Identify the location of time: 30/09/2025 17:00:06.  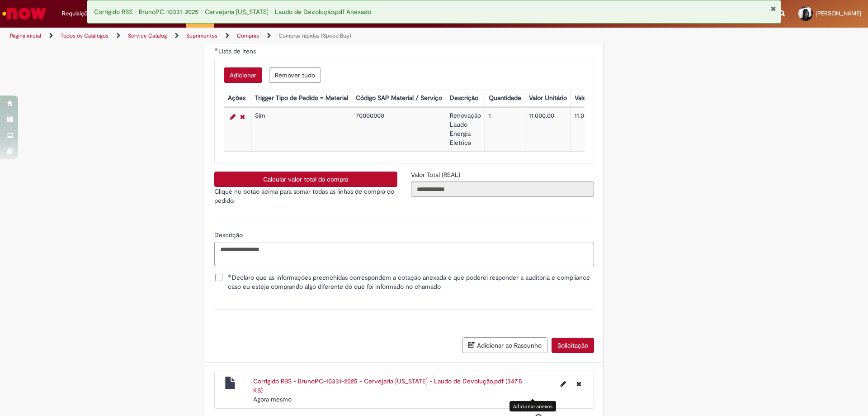
(272, 399).